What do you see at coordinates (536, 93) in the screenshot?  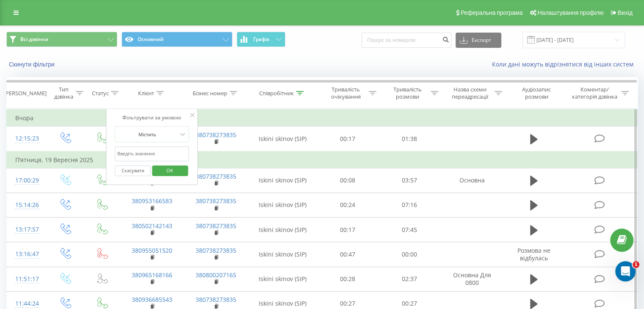 I see `div: Аудіозапис розмови` at bounding box center [536, 93].